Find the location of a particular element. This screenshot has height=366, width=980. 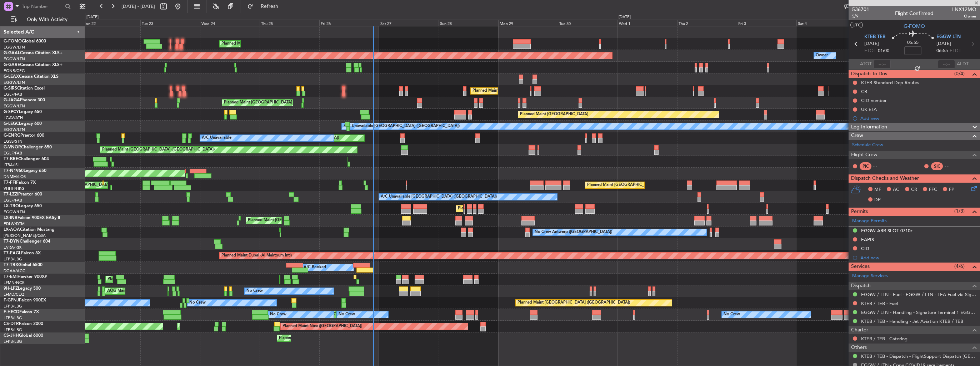

span: EGGW LTN is located at coordinates (949, 37).